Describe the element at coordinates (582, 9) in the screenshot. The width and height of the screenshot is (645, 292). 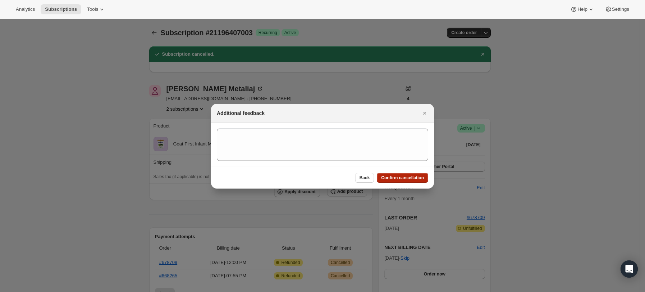
I see `span: Help` at that location.